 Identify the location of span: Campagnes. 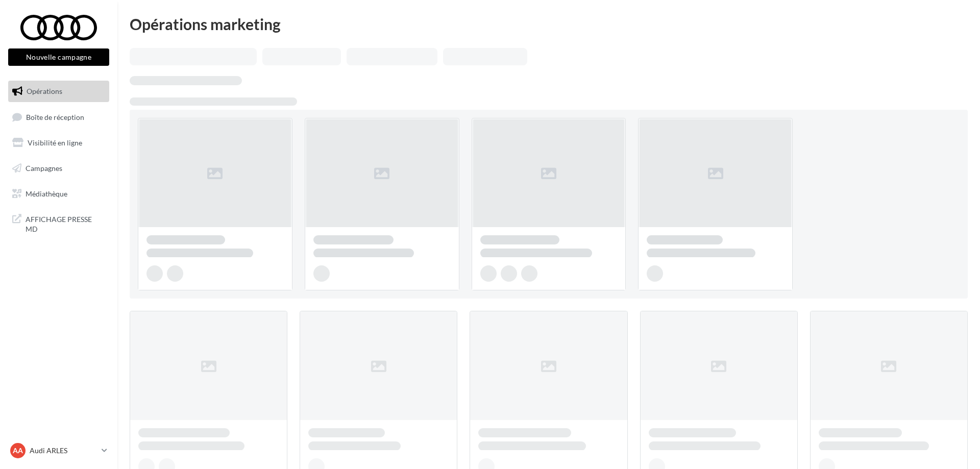
(44, 168).